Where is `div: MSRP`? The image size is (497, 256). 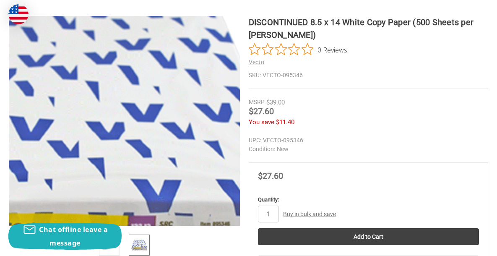 div: MSRP is located at coordinates (257, 102).